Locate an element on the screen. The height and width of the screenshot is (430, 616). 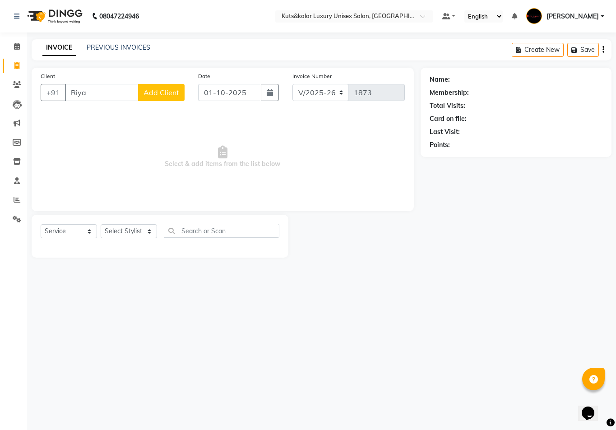
button: Add Client is located at coordinates (161, 92).